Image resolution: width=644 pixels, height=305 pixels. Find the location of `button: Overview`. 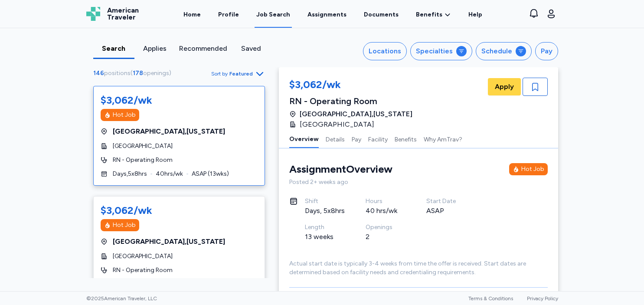

button: Overview is located at coordinates (304, 139).